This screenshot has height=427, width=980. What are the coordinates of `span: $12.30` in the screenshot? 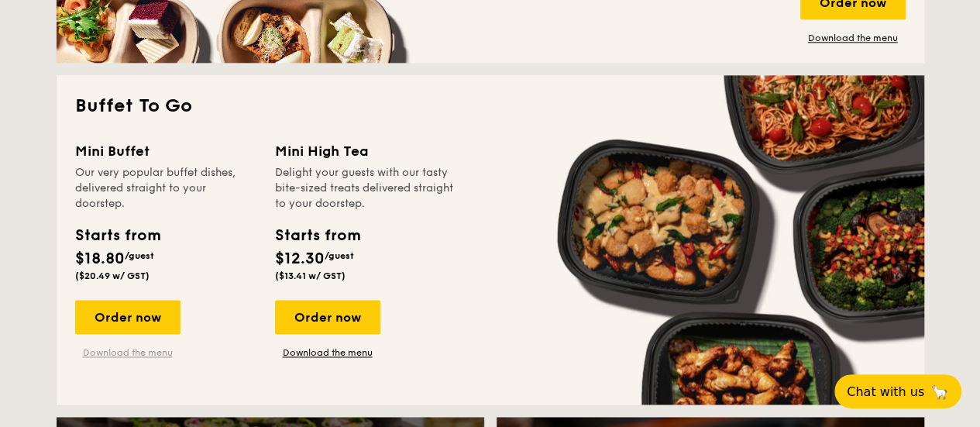 It's located at (300, 259).